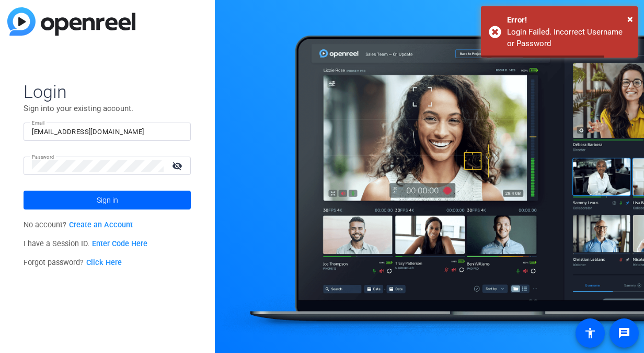 This screenshot has width=644, height=353. I want to click on a: Click Here, so click(104, 263).